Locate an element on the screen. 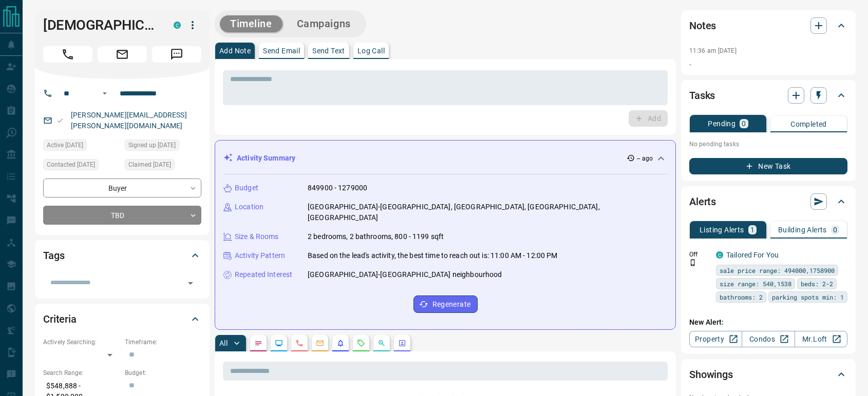 The height and width of the screenshot is (396, 868). p: Log Call is located at coordinates (371, 51).